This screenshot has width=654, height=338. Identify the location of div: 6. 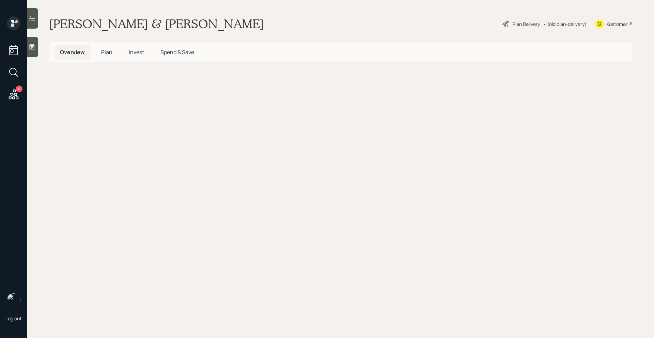
(19, 89).